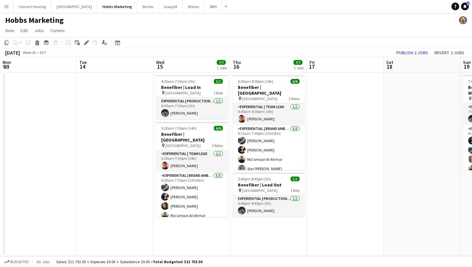 The image size is (472, 267). Describe the element at coordinates (34, 20) in the screenshot. I see `h1: Hobbs Marketing` at that location.